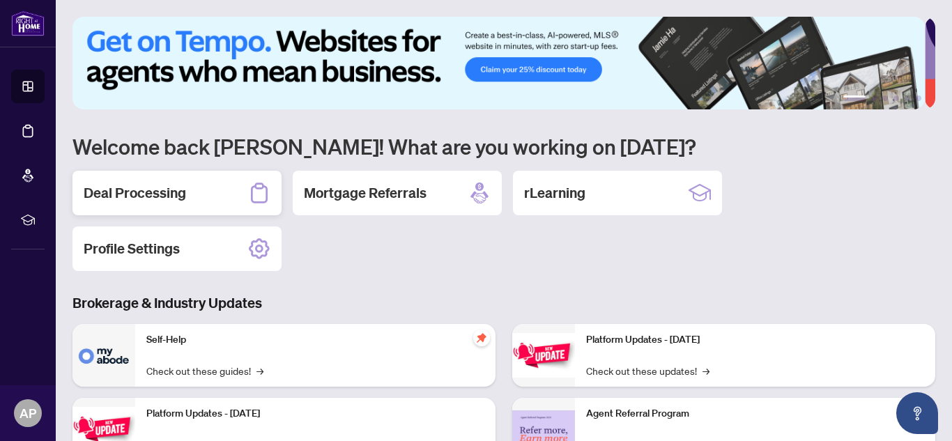  What do you see at coordinates (205, 371) in the screenshot?
I see `a: Check out these guides!→` at bounding box center [205, 371].